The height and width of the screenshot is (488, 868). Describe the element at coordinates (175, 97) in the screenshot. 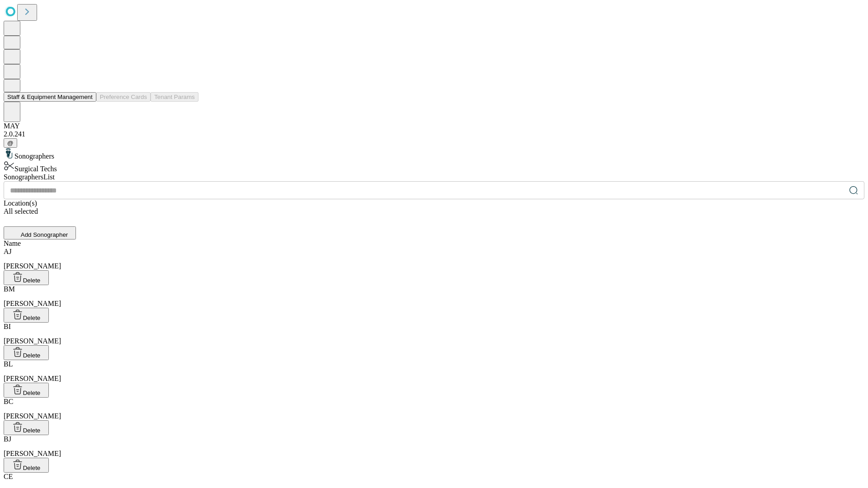

I see `button: Tenant Params` at that location.